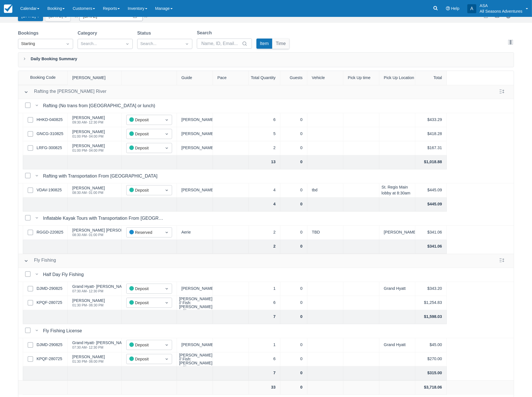 This screenshot has height=397, width=532. What do you see at coordinates (397, 191) in the screenshot?
I see `div: St. Regis Main lobby at 8:30am` at bounding box center [397, 191].